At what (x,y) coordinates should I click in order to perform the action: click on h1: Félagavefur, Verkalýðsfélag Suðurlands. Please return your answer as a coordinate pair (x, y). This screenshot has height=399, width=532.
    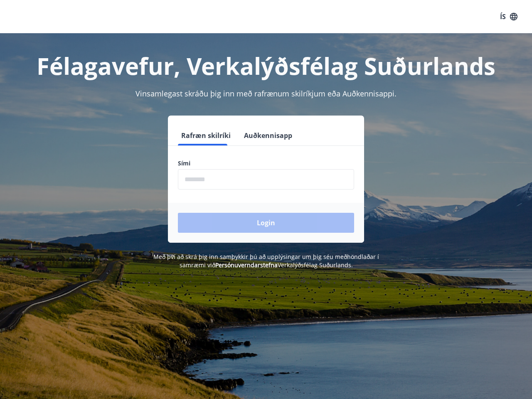
    Looking at the image, I should click on (266, 66).